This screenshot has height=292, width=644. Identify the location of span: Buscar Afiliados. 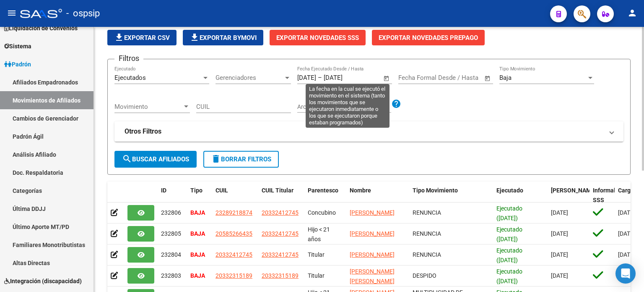
(156, 159).